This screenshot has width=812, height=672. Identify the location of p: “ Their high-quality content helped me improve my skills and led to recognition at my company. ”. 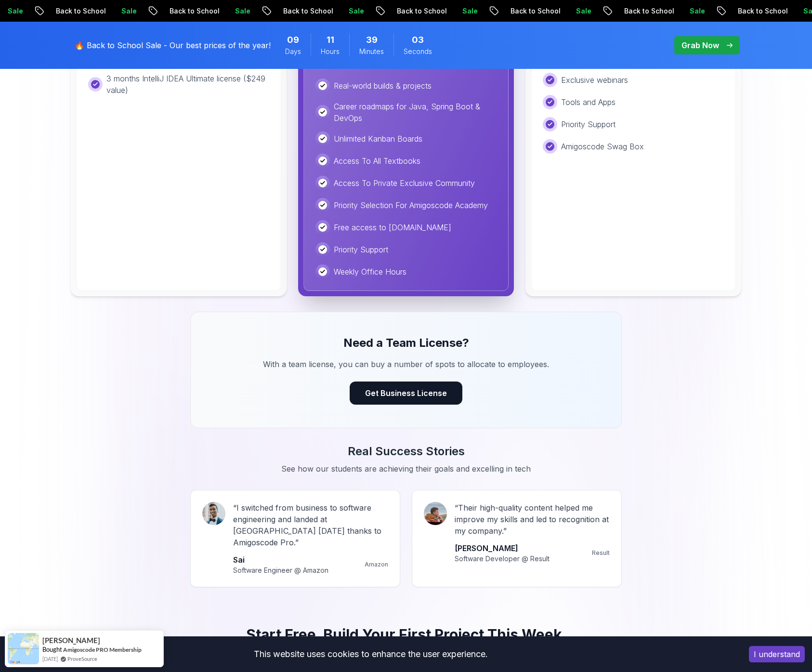
(533, 519).